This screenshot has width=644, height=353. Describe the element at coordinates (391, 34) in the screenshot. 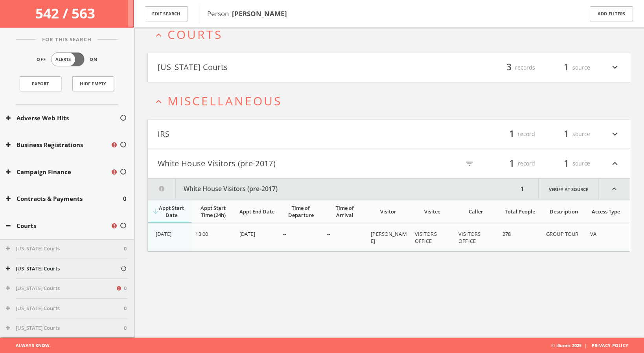

I see `button: expand_lessCourts` at that location.